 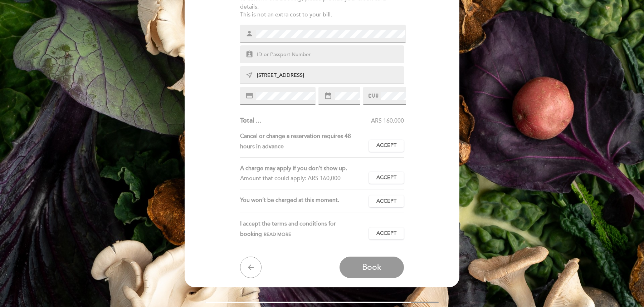 What do you see at coordinates (304, 201) in the screenshot?
I see `div: You won’t be charged at this moment.` at bounding box center [304, 201].